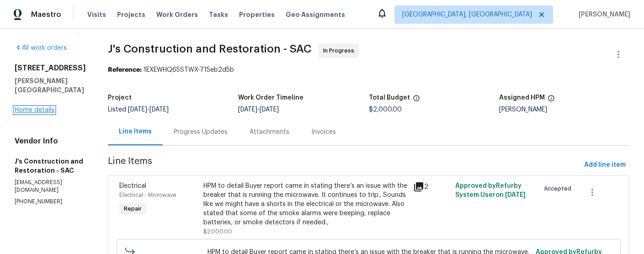  What do you see at coordinates (50, 141) in the screenshot?
I see `h4: Vendor Info` at bounding box center [50, 141].